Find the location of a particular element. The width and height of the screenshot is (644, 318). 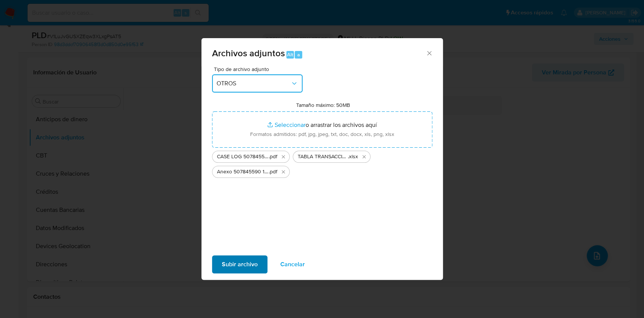

span: Tipo de archivo adjunto is located at coordinates (259, 69).